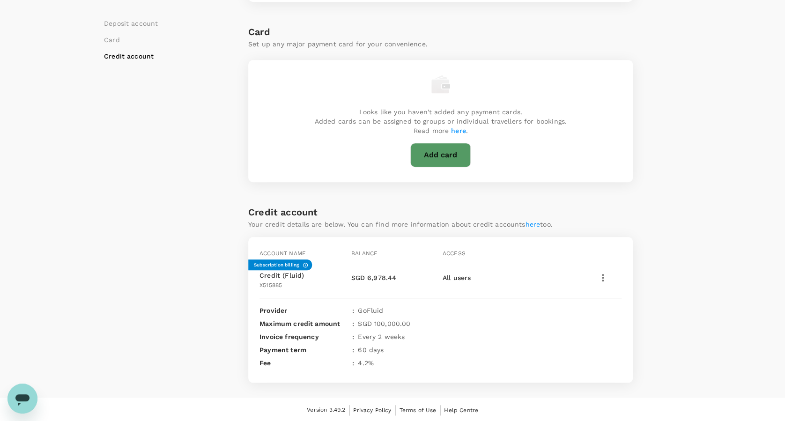 The width and height of the screenshot is (785, 421). I want to click on button: Add card, so click(440, 155).